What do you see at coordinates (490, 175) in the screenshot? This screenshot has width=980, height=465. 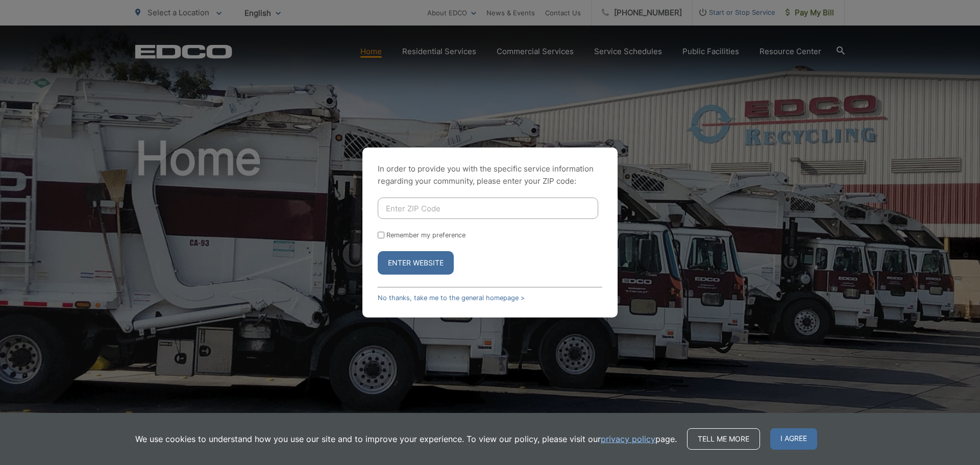 I see `p: In order to provide you with the specific service information regarding your community, please en...` at bounding box center [490, 175].